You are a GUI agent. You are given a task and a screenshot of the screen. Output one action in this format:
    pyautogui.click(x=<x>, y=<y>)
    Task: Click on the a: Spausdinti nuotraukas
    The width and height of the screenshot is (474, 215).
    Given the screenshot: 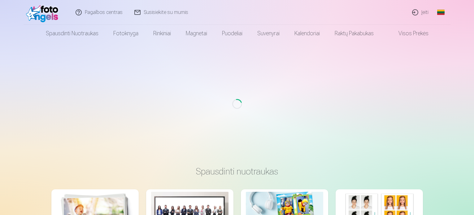 What is the action you would take?
    pyautogui.click(x=72, y=33)
    